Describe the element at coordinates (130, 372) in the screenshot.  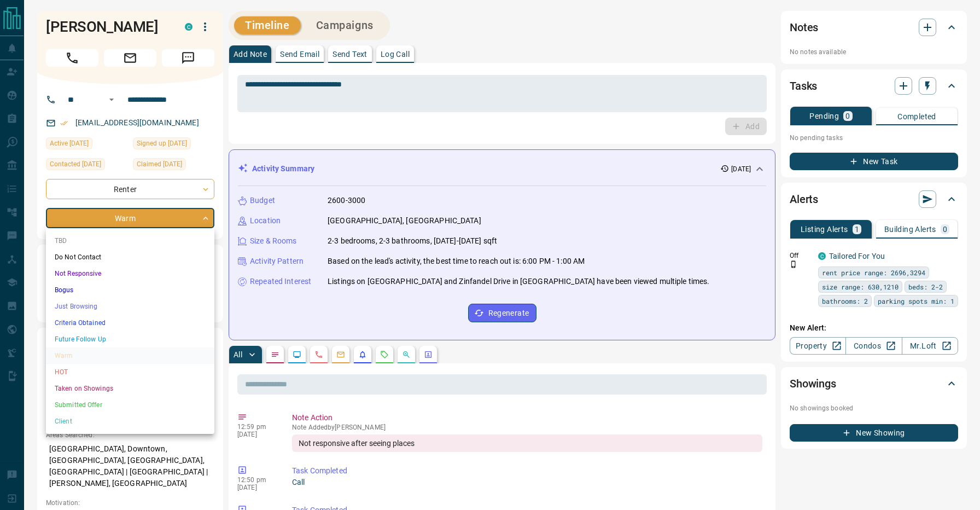
I see `li: HOT` at that location.